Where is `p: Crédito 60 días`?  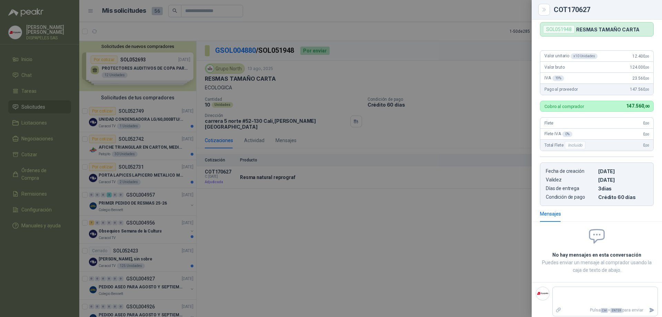
p: Crédito 60 días is located at coordinates (623, 197).